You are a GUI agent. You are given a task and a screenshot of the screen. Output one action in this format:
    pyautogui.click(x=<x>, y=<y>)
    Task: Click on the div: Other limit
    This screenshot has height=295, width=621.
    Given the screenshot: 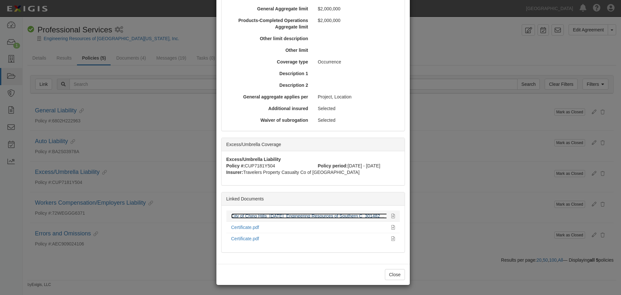 What is the action you would take?
    pyautogui.click(x=268, y=50)
    